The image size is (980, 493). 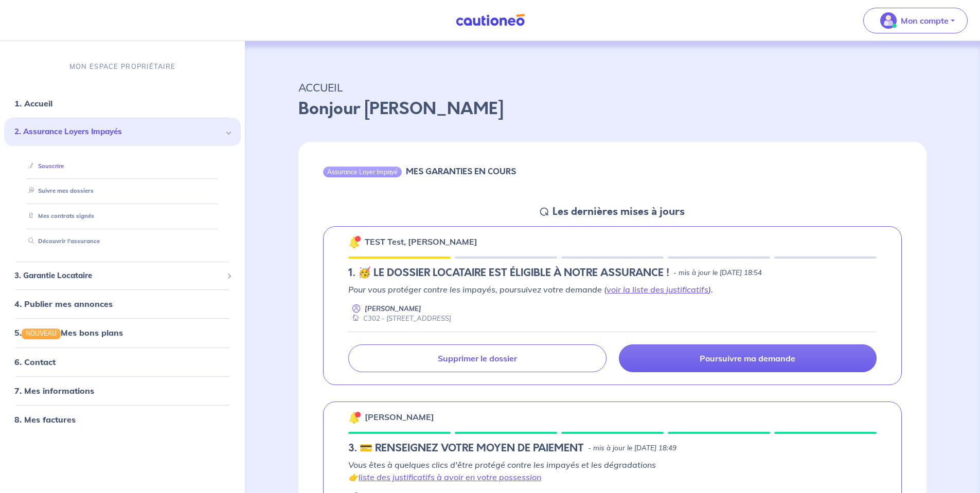 What do you see at coordinates (122, 241) in the screenshot?
I see `div: Découvrir l'assurance` at bounding box center [122, 241].